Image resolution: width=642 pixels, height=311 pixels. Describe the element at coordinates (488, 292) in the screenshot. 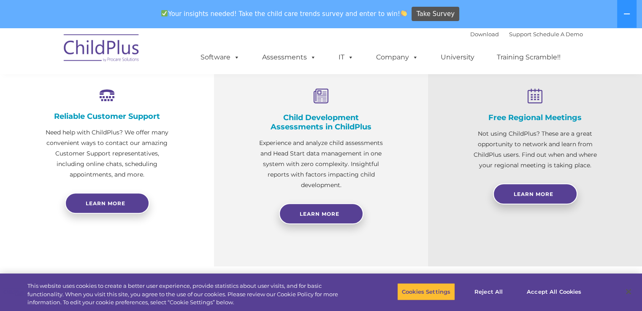

I see `button: Reject All` at that location.